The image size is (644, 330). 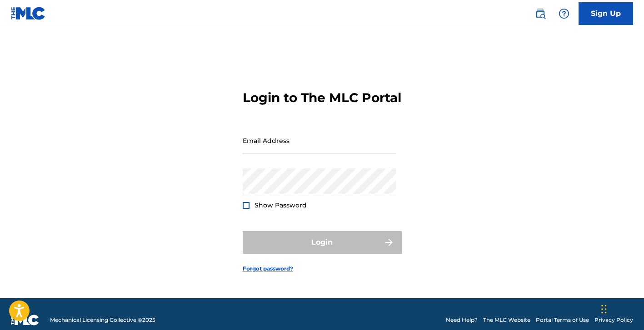 I want to click on span: Show Password, so click(x=280, y=205).